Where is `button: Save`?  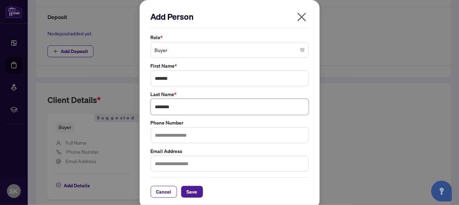
button: Save is located at coordinates (192, 192).